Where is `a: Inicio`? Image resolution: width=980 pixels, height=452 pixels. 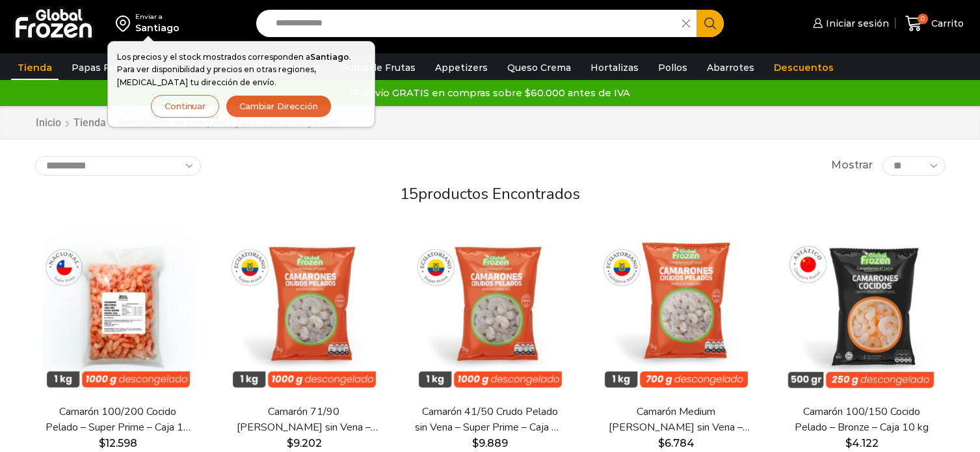 a: Inicio is located at coordinates (48, 123).